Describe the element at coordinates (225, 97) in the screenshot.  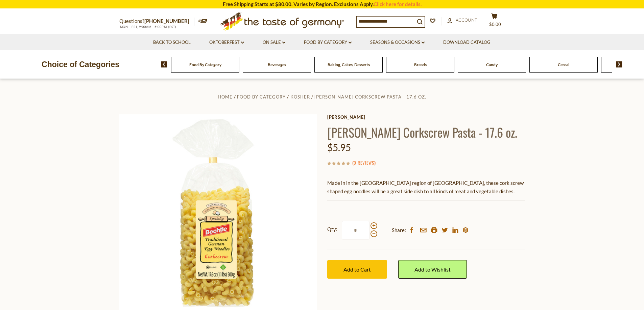
I see `span: Home` at that location.